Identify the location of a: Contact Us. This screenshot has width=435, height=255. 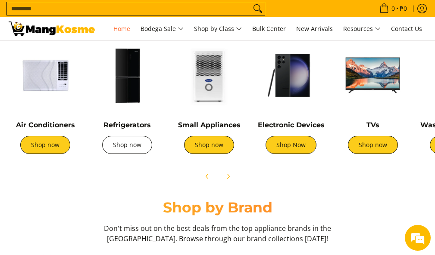
(406, 29).